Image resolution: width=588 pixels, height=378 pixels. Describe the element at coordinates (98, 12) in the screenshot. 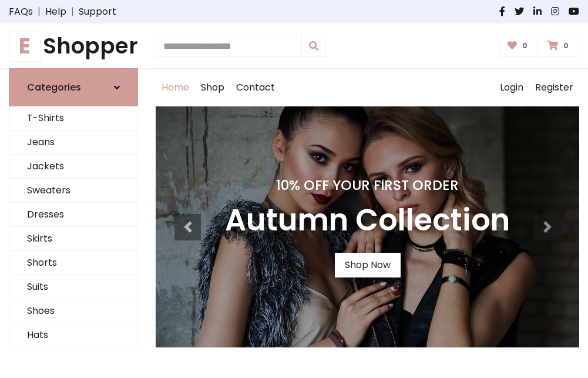

I see `a: Support` at that location.